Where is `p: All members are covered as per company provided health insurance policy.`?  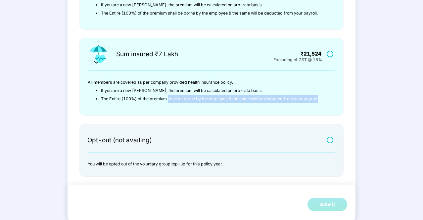
p: All members are covered as per company provided health insurance policy. is located at coordinates (207, 82).